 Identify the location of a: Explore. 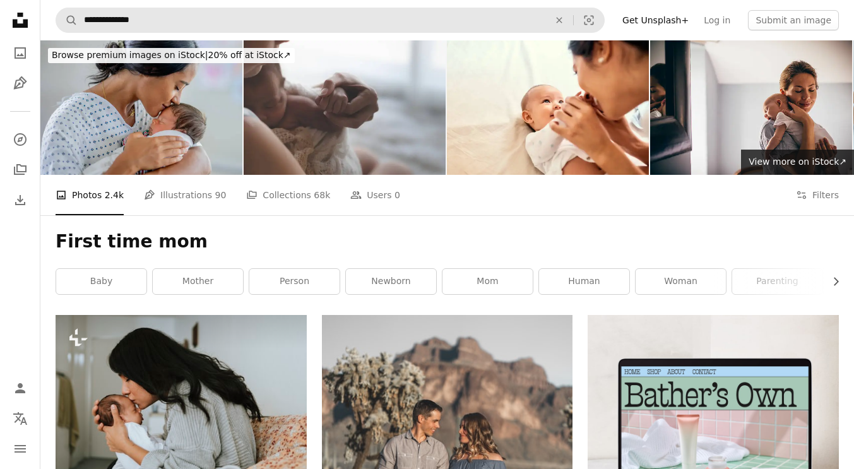
(20, 140).